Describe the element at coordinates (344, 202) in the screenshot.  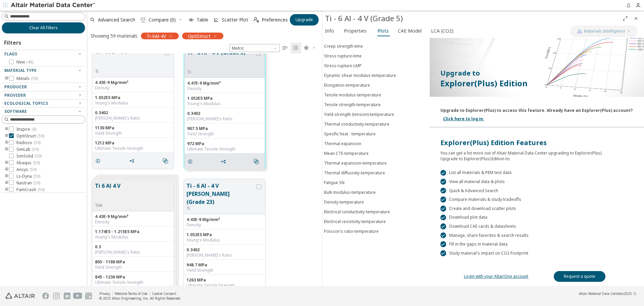
I see `div: Density-temperature` at that location.